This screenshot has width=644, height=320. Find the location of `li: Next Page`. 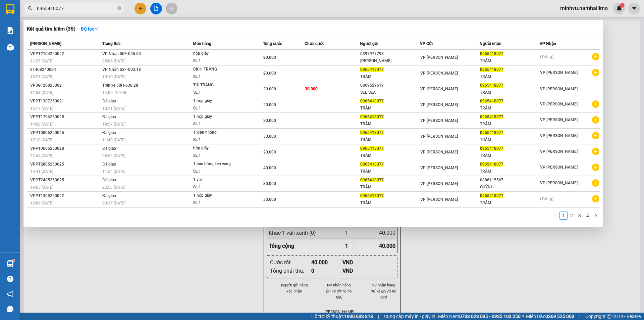

li: Next Page is located at coordinates (596, 216).